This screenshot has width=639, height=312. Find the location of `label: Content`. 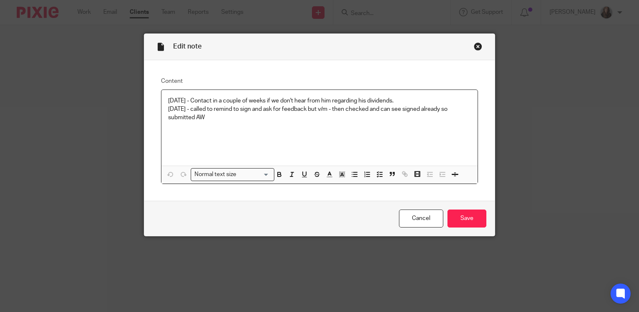

label: Content is located at coordinates (320, 81).